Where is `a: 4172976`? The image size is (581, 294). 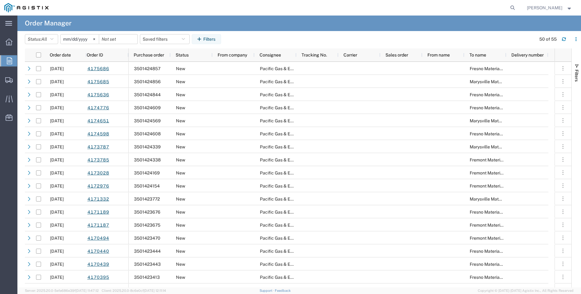 a: 4172976 is located at coordinates (98, 186).